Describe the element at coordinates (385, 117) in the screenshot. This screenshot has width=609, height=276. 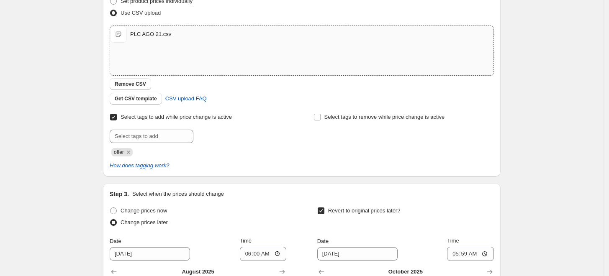
I see `span: Select tags to remove while price change is active` at that location.